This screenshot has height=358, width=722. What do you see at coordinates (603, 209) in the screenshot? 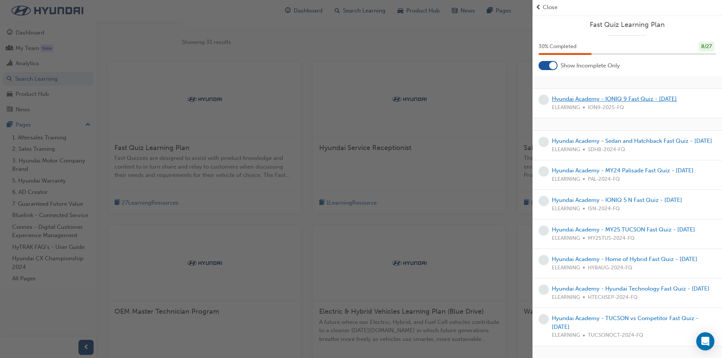
I see `span: I5N-2024-FQ` at bounding box center [603, 209].